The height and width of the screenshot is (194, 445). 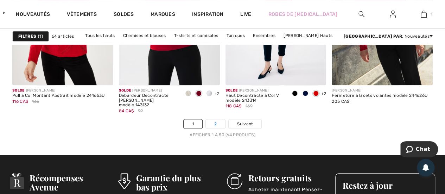 What do you see at coordinates (249, 106) in the screenshot?
I see `span: 169` at bounding box center [249, 106].